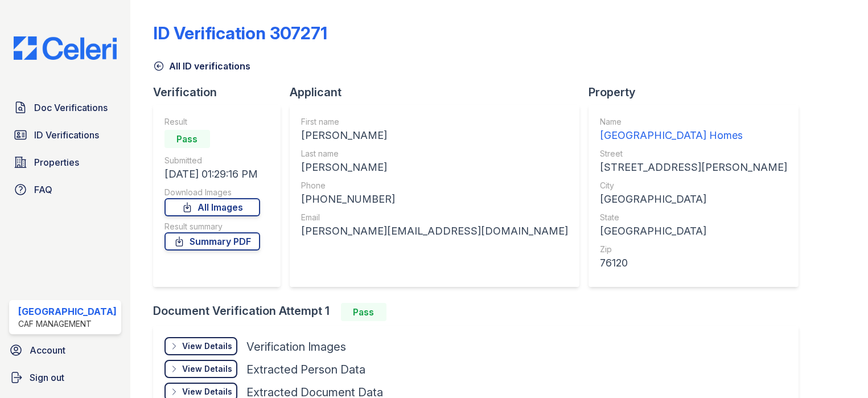 This screenshot has height=398, width=868. What do you see at coordinates (65, 48) in the screenshot?
I see `img: CE_Logo_Blue-a8612792a0a2168367f1c8372b55b34899dd931a85d93a1a3d3e32e68fde9ad4.png` at bounding box center [65, 48].